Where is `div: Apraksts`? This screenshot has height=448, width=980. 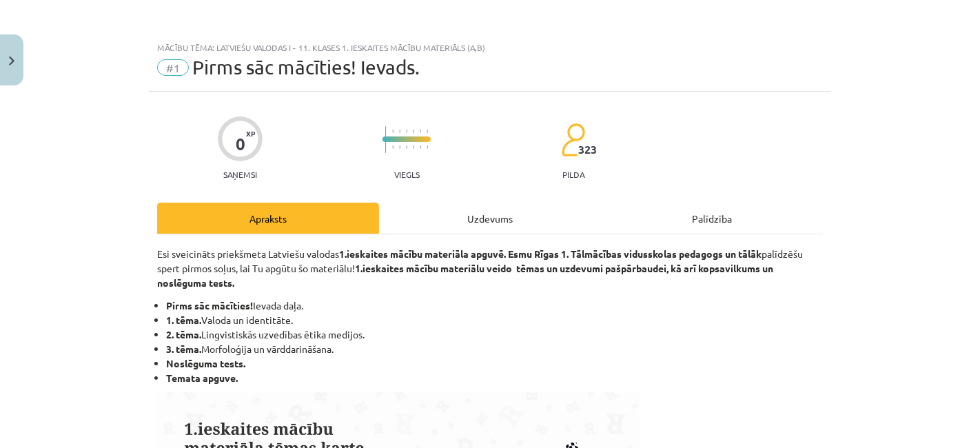
div: Apraksts is located at coordinates (268, 218).